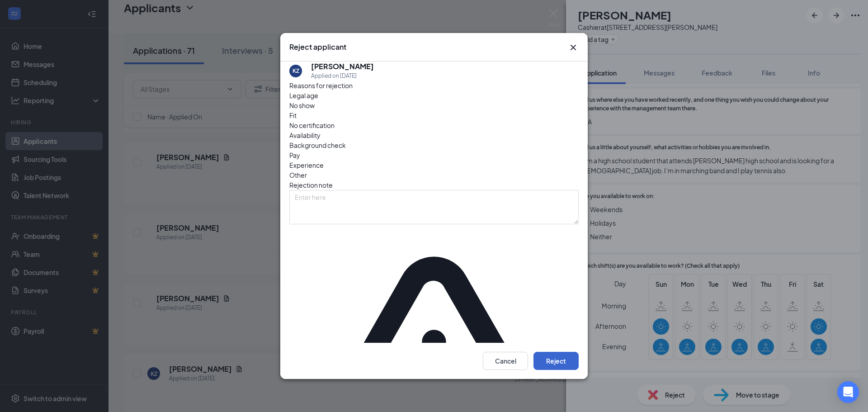 This screenshot has height=412, width=868. Describe the element at coordinates (505, 361) in the screenshot. I see `button: Cancel` at that location.